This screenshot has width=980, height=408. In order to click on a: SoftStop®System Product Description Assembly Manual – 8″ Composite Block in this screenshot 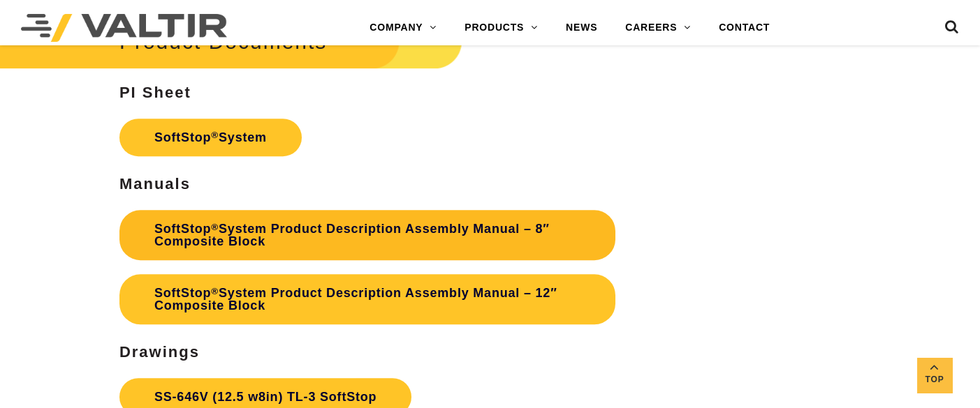, I will do `click(367, 235)`.